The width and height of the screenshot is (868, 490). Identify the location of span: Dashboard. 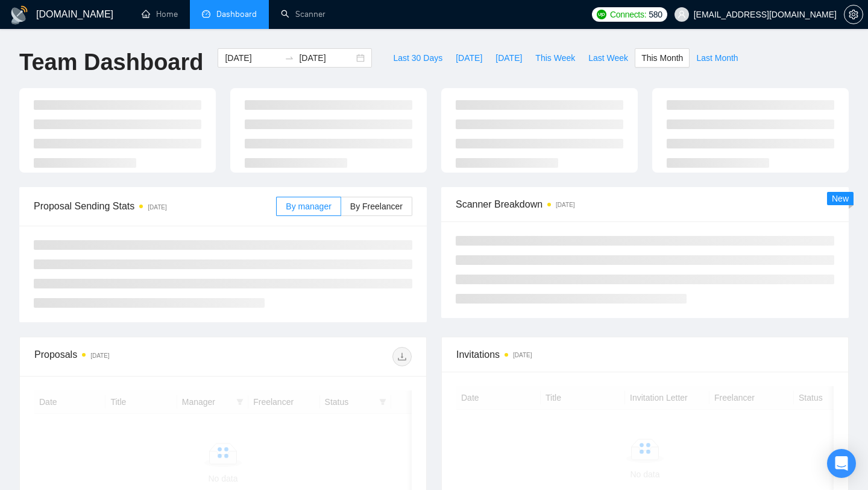
(237, 14).